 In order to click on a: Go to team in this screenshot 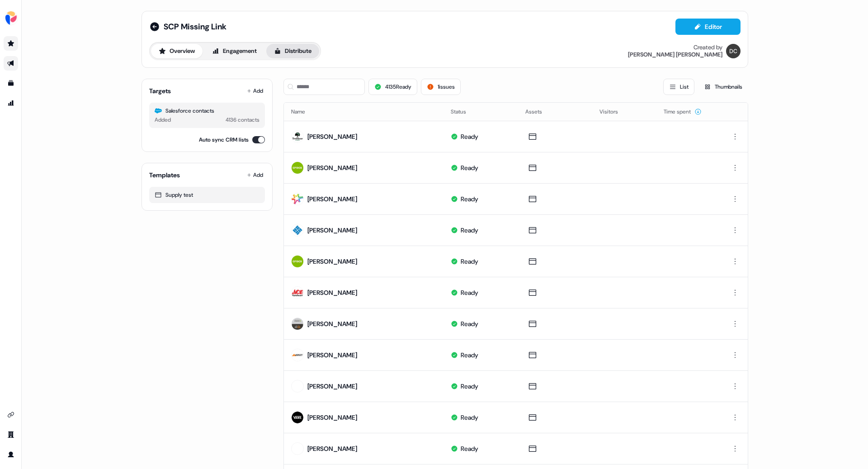, I will do `click(11, 434)`.